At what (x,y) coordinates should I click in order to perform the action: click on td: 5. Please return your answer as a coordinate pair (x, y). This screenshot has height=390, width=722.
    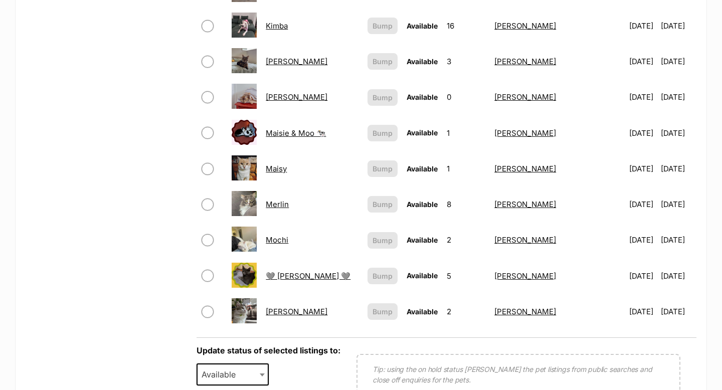
    Looking at the image, I should click on (466, 276).